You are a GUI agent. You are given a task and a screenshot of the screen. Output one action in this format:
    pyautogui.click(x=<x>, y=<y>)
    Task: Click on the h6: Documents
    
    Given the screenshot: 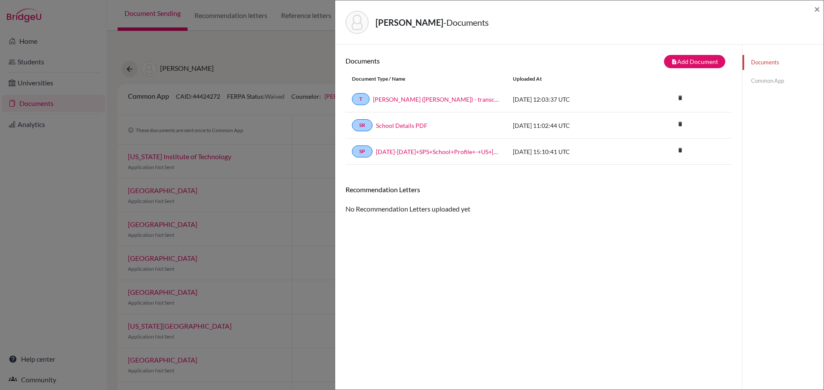 What is the action you would take?
    pyautogui.click(x=442, y=61)
    